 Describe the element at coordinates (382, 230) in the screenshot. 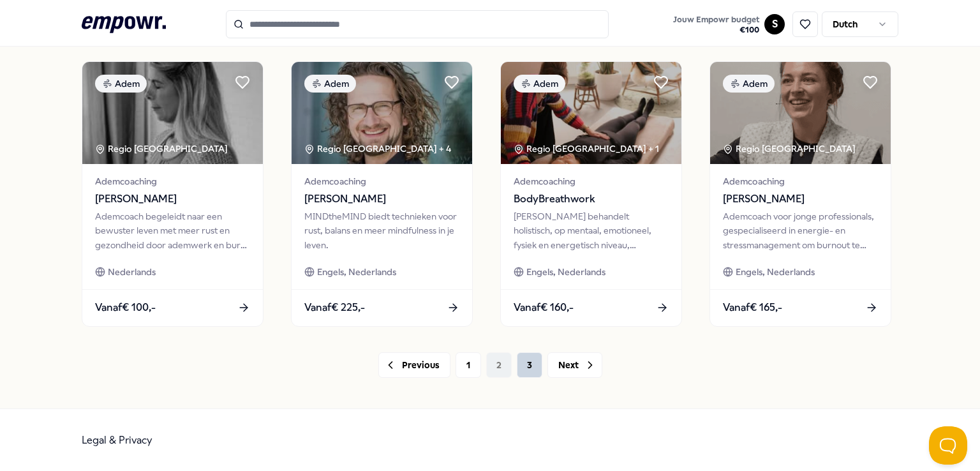

I see `div: MINDtheMIND biedt technieken voor rust, balans en meer mindfulness in je leven.` at that location.